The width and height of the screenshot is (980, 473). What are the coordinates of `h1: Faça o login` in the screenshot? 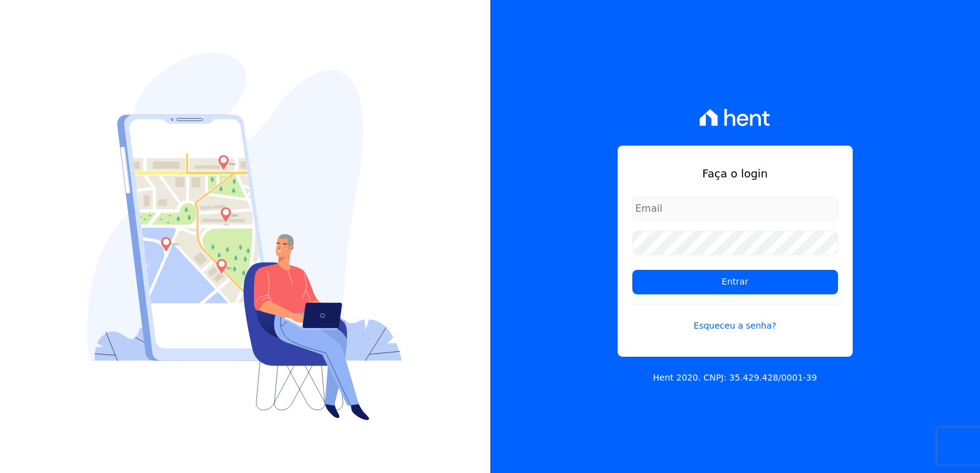 It's located at (735, 174).